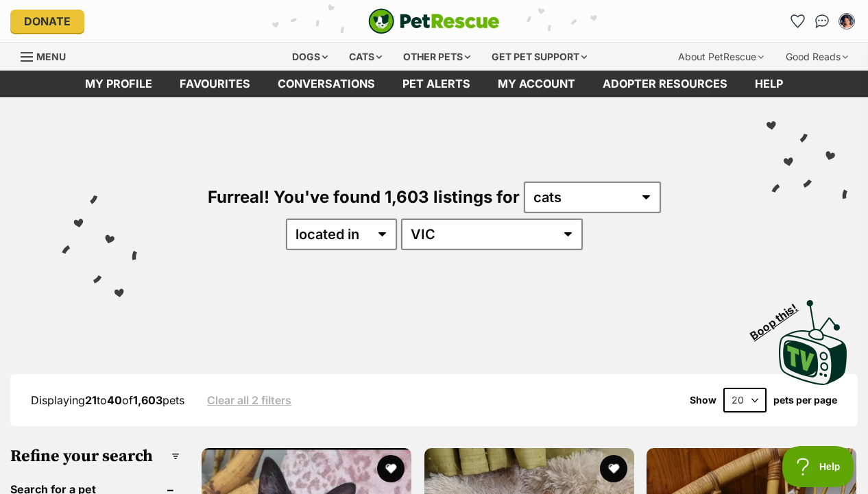  I want to click on span: Furreal! You've found 1,603 listings for, so click(364, 197).